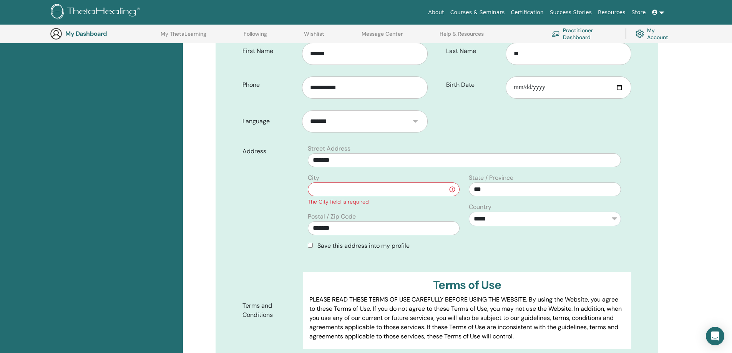 This screenshot has height=353, width=732. What do you see at coordinates (270, 310) in the screenshot?
I see `label: Terms and Conditions` at bounding box center [270, 310].